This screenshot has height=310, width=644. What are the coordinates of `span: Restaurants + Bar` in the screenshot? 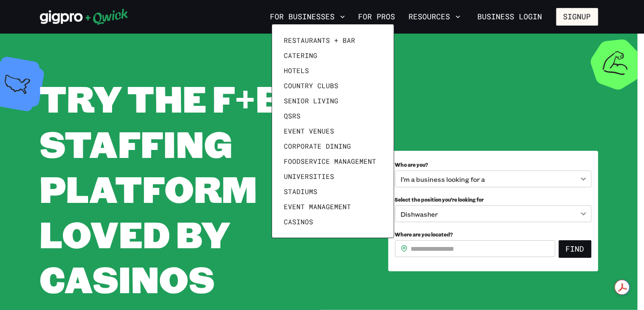 It's located at (320, 40).